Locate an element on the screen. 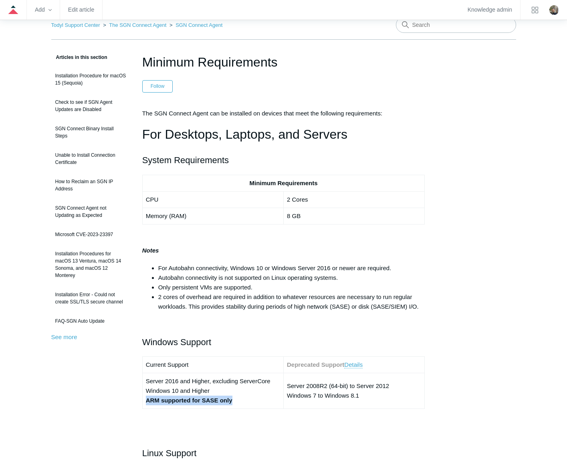  a: SGN Connect Agent is located at coordinates (199, 25).